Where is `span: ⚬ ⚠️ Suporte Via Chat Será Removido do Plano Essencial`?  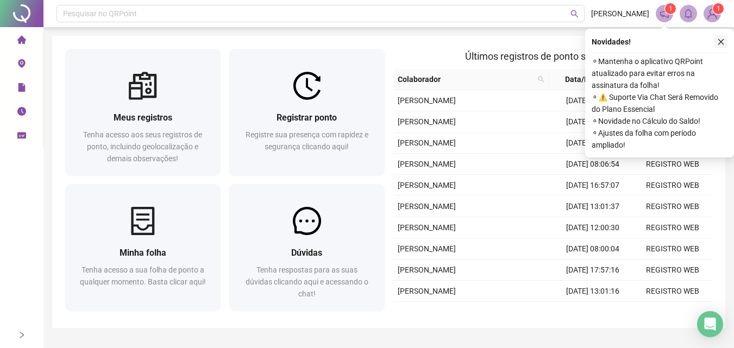
span: ⚬ ⚠️ Suporte Via Chat Será Removido do Plano Essencial is located at coordinates (660, 103).